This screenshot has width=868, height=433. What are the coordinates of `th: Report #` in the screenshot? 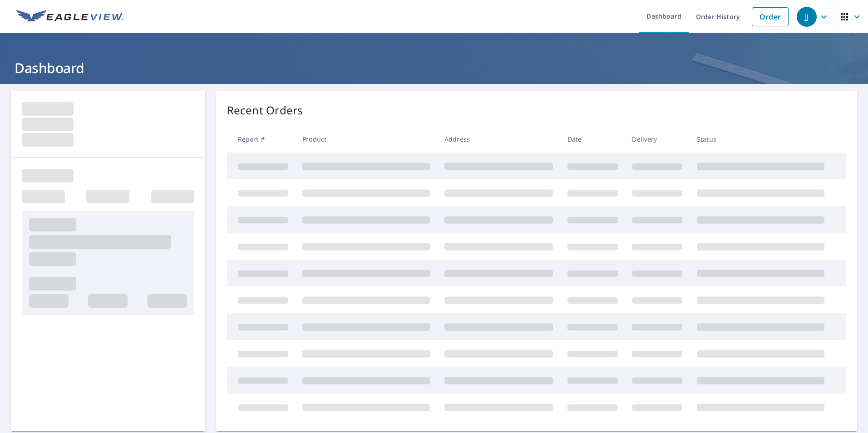 It's located at (261, 139).